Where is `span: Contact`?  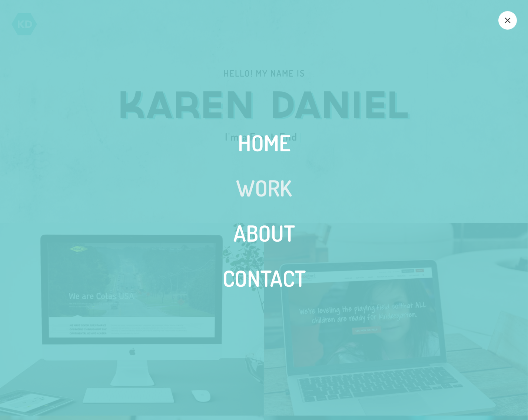
span: Contact is located at coordinates (264, 278).